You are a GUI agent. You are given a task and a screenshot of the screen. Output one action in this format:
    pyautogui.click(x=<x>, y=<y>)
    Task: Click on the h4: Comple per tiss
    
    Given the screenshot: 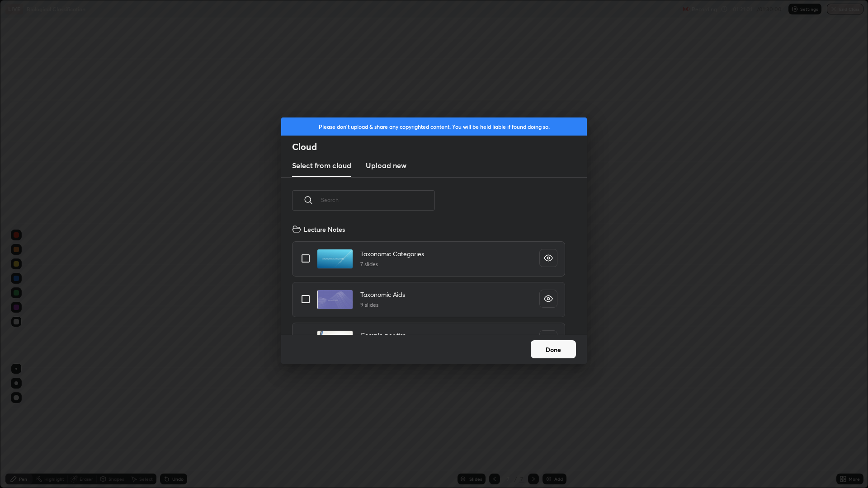 What is the action you would take?
    pyautogui.click(x=383, y=335)
    